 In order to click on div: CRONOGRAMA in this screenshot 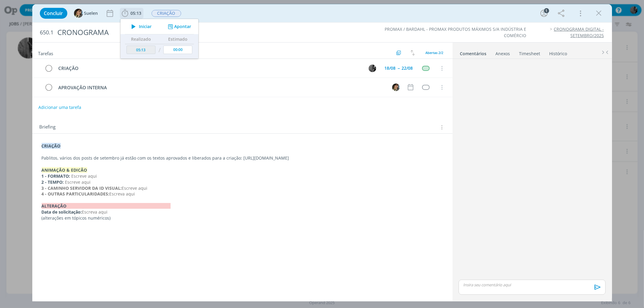, I will do `click(211, 32)`.